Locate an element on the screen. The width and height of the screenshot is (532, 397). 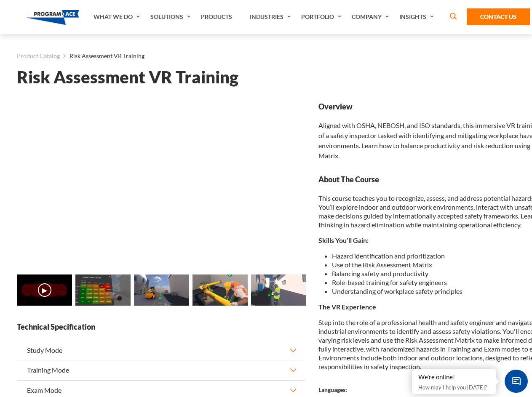
img: Risk Assessment VR Training - Preview 3 is located at coordinates (220, 290).